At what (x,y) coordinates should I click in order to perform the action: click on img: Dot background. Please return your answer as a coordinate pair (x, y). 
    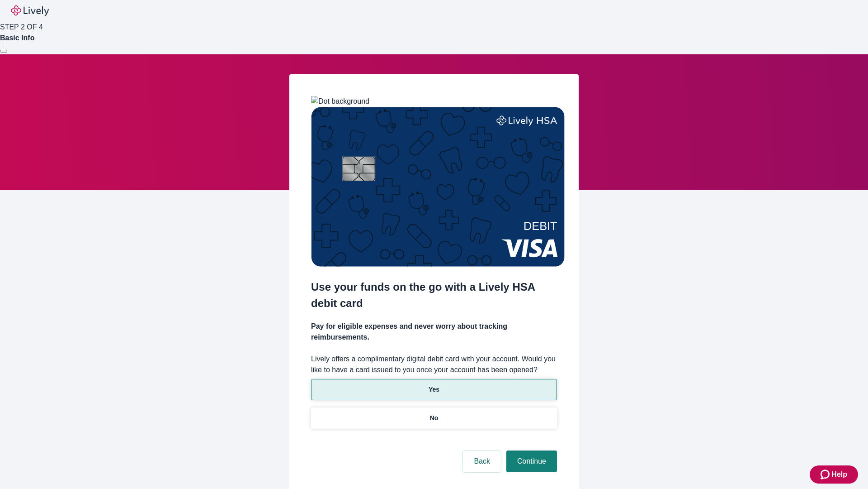
    Looking at the image, I should click on (340, 102).